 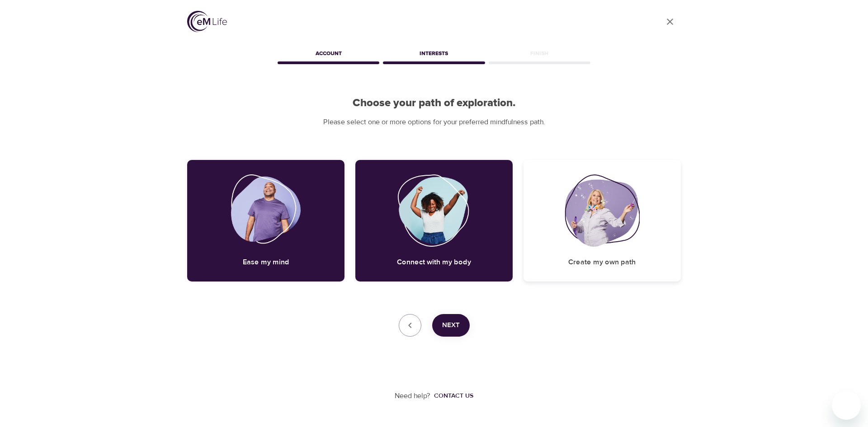 What do you see at coordinates (452, 396) in the screenshot?
I see `a: Contact us` at bounding box center [452, 396].